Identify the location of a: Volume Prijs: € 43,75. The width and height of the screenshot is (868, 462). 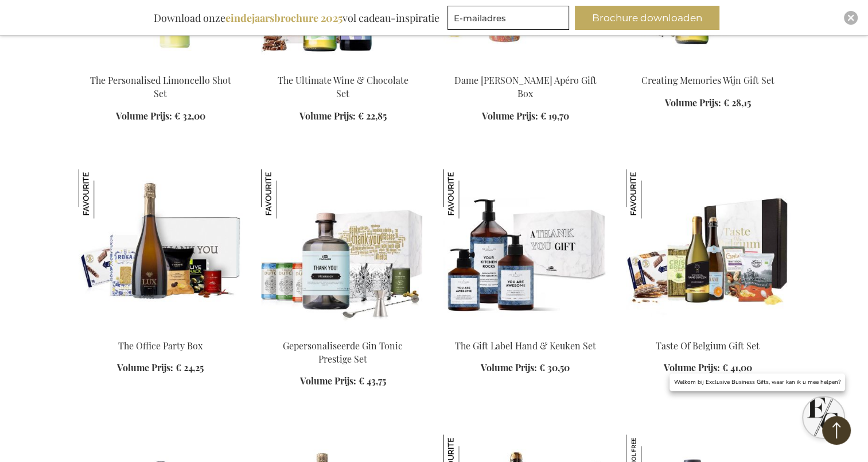
(343, 381).